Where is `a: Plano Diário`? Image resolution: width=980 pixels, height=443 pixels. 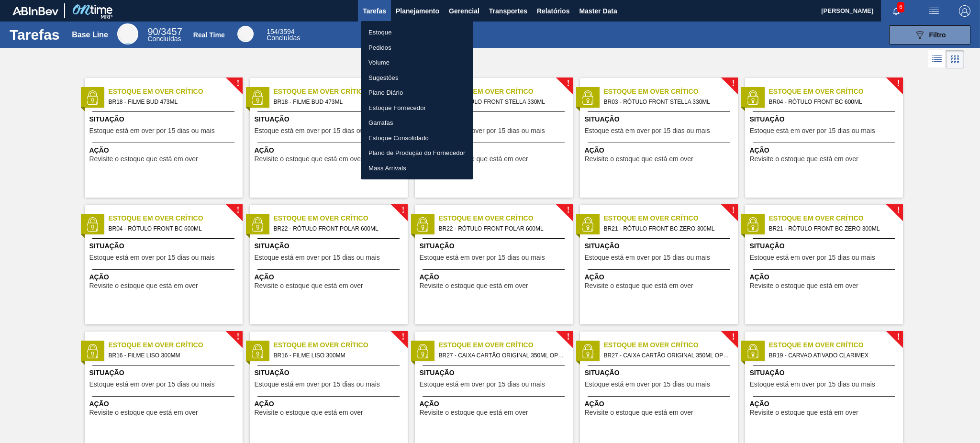 a: Plano Diário is located at coordinates (417, 93).